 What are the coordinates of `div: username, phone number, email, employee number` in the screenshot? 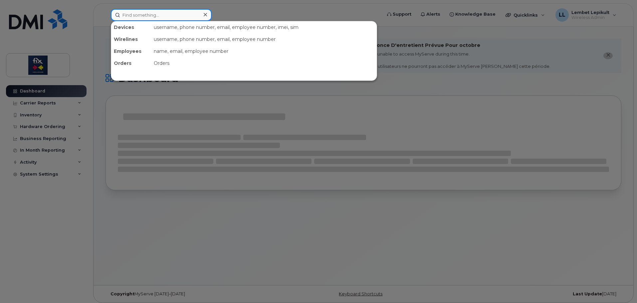 It's located at (264, 39).